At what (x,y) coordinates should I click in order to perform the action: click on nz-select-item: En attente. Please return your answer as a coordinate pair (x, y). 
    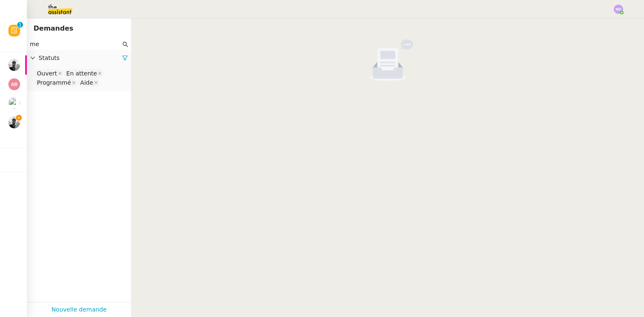
    Looking at the image, I should click on (83, 74).